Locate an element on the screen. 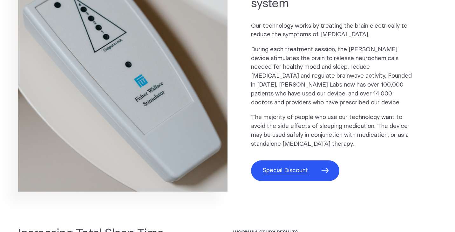  a: Special Discount is located at coordinates (295, 170).